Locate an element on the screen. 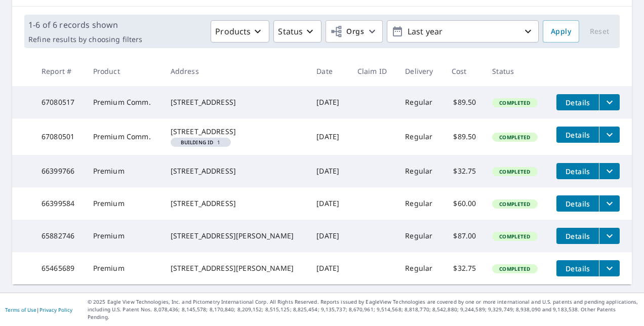 The width and height of the screenshot is (644, 326). button: Orgs is located at coordinates (354, 31).